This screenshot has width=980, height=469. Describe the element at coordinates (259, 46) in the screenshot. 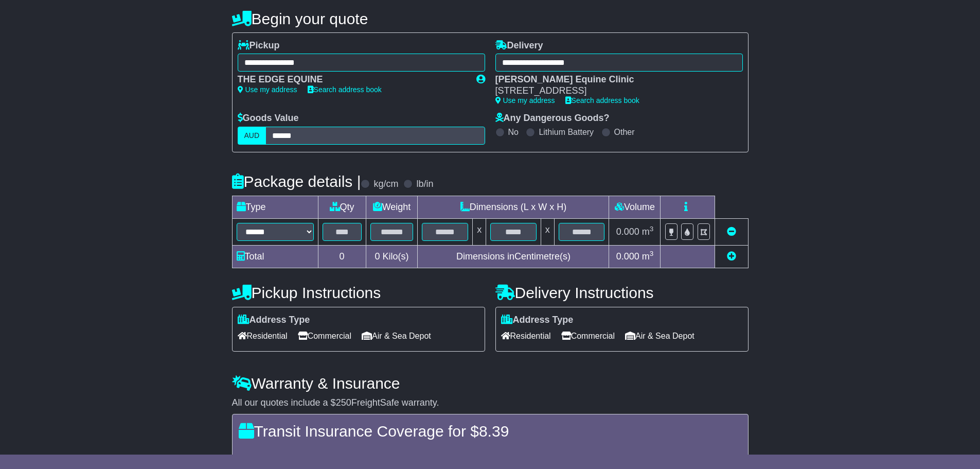

I see `label: Pickup` at that location.